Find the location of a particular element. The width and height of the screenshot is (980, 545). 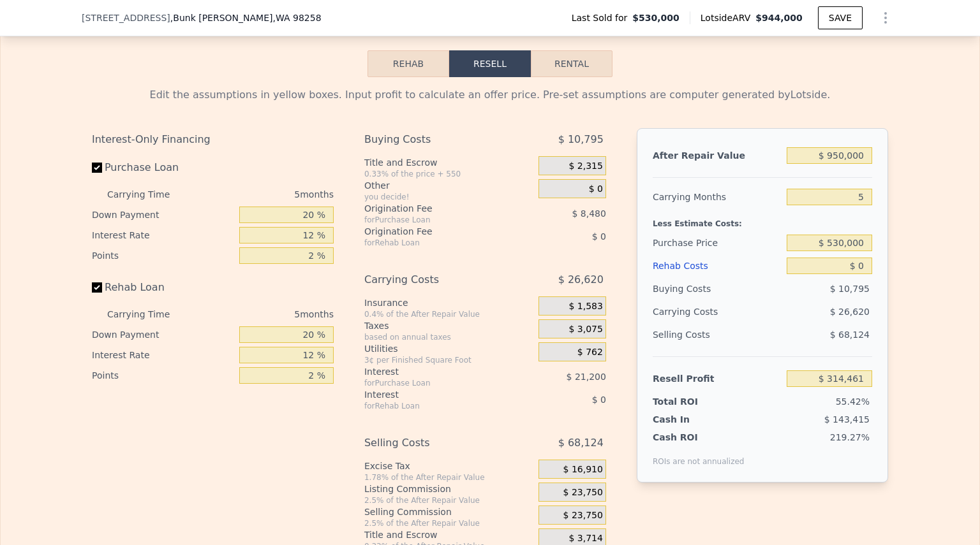

div: Other is located at coordinates (448, 186).